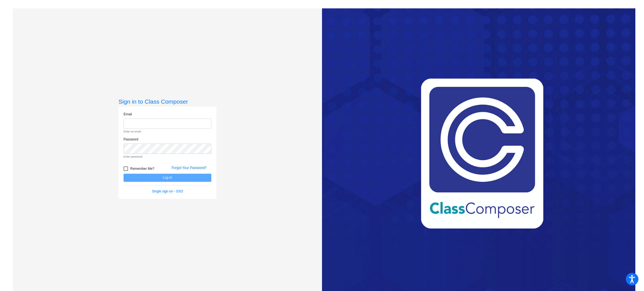  I want to click on span: Remember Me?, so click(142, 169).